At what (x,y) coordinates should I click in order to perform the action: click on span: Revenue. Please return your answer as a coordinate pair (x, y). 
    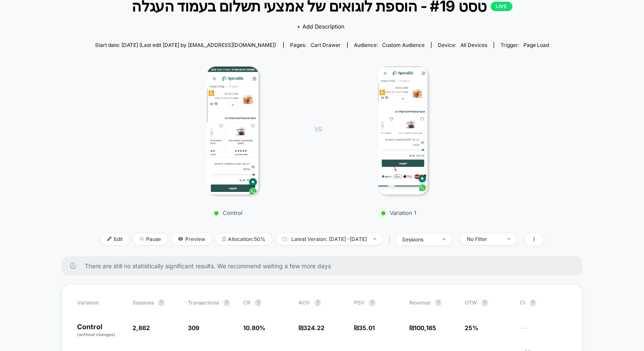
    Looking at the image, I should click on (420, 302).